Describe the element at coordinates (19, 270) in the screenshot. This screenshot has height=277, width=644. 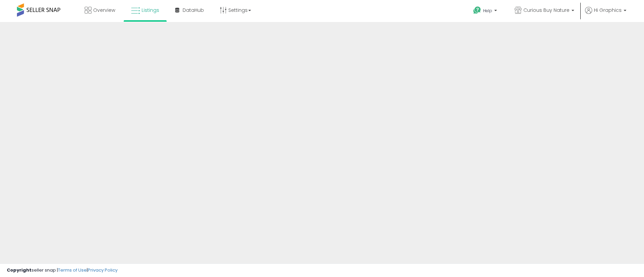
I see `strong: Copyright` at that location.